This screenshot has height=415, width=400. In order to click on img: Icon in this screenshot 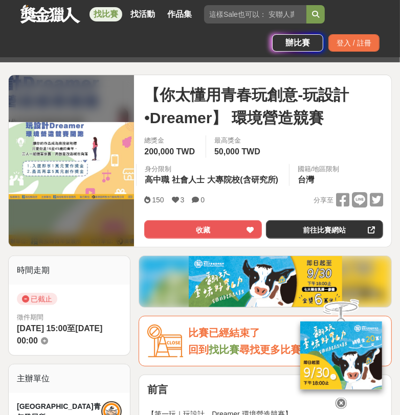, I will do `click(165, 341)`.